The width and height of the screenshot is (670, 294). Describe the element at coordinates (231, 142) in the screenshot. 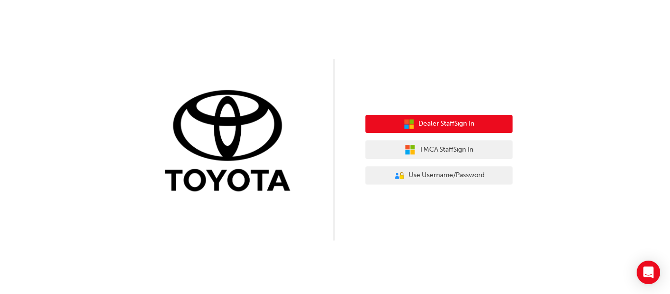

I see `img: Trak` at that location.